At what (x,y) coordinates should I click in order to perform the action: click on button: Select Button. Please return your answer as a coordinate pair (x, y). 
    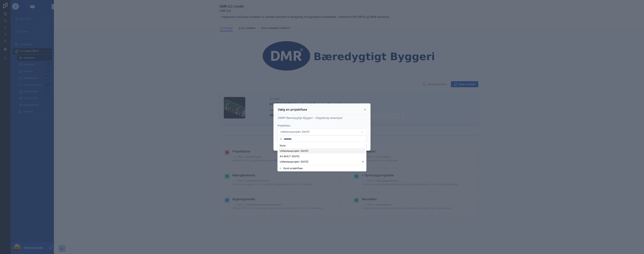
    Looking at the image, I should click on (322, 132).